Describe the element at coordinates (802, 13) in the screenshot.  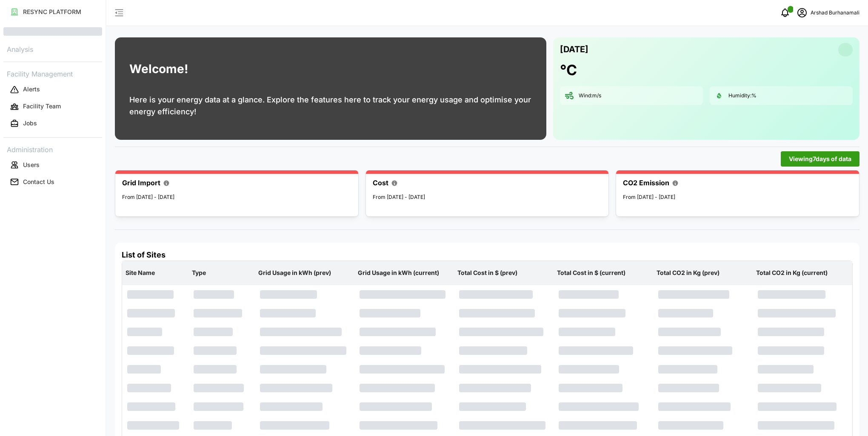
I see `button: schedule` at that location.